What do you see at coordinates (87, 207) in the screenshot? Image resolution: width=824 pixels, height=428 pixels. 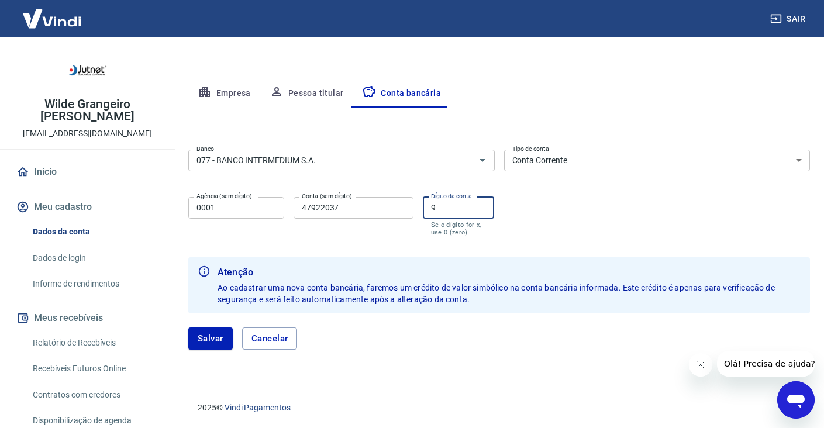 I see `button: Meu cadastro` at bounding box center [87, 207].